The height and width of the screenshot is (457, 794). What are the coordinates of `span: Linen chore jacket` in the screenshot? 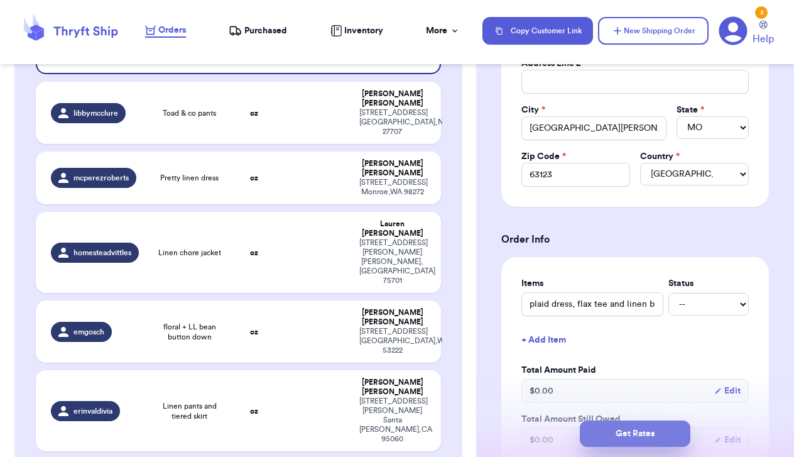 It's located at (190, 253).